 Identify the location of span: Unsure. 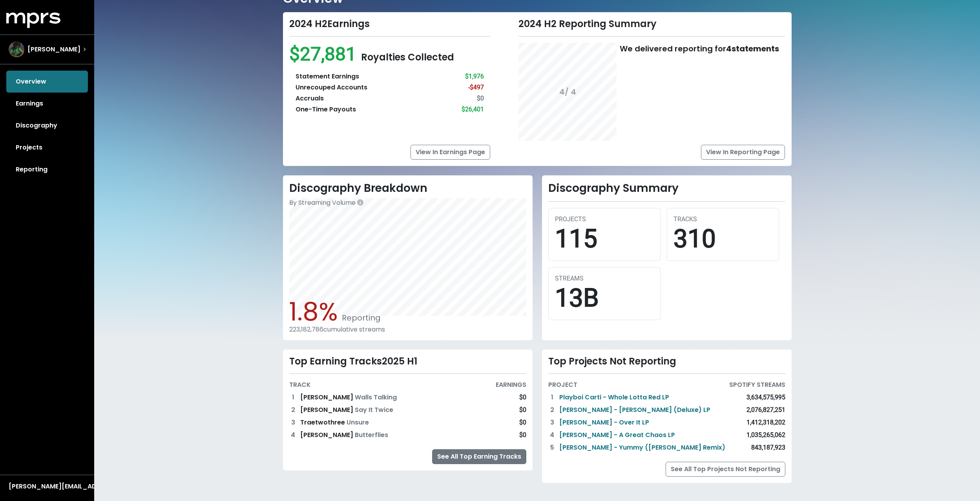
(357, 422).